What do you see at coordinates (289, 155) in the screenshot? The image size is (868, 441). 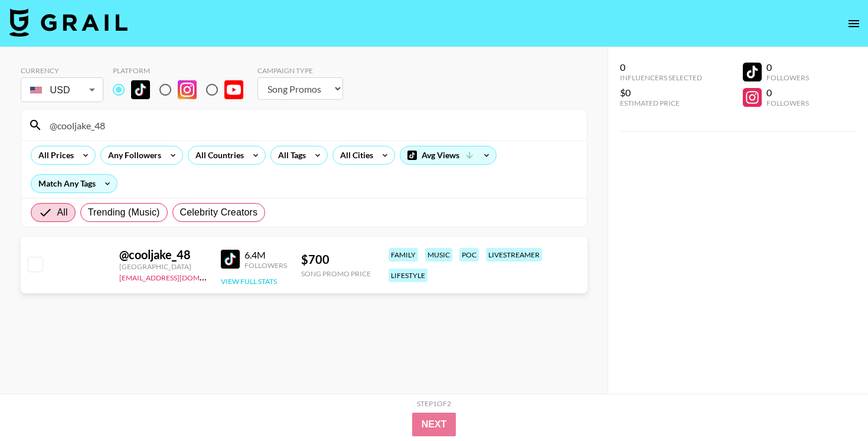 I see `div: All Tags` at bounding box center [289, 155].